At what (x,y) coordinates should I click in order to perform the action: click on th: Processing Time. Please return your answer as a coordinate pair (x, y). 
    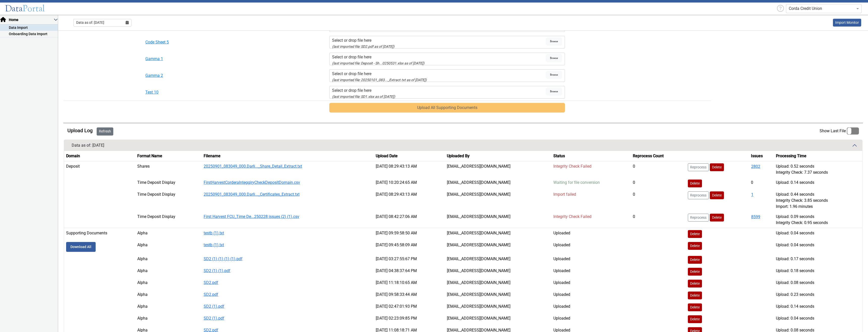
    Looking at the image, I should click on (818, 156).